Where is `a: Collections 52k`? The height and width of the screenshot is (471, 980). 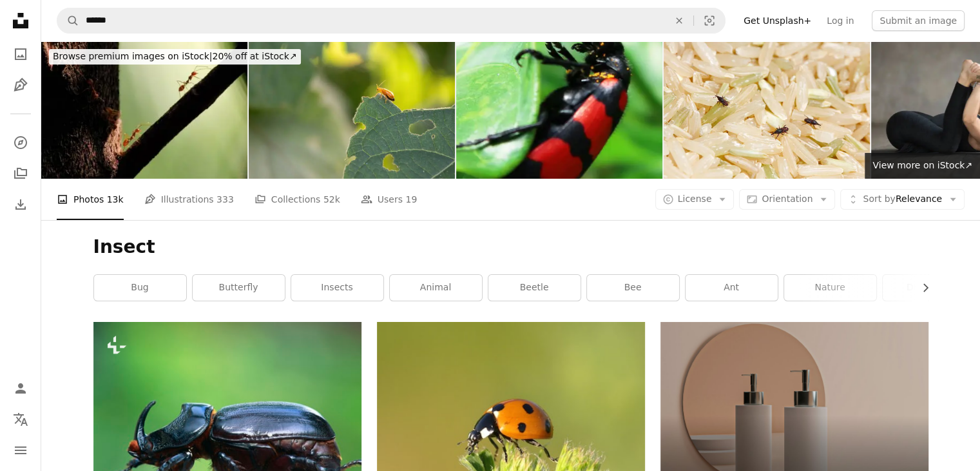 a: Collections 52k is located at coordinates (297, 199).